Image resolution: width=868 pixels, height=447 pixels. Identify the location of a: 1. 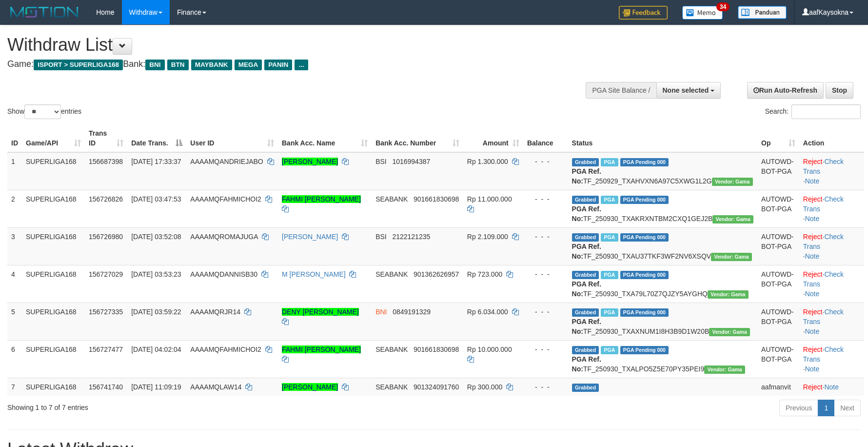
(826, 408).